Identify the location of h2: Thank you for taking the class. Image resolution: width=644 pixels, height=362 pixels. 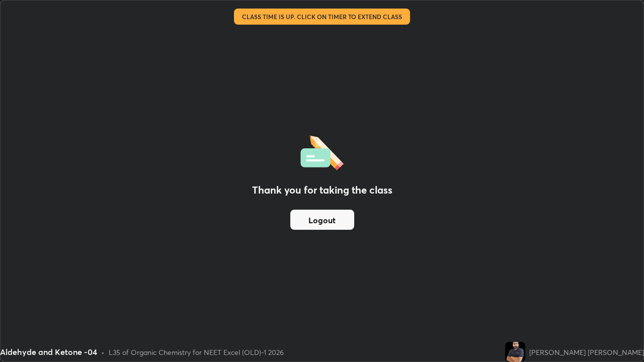
(322, 190).